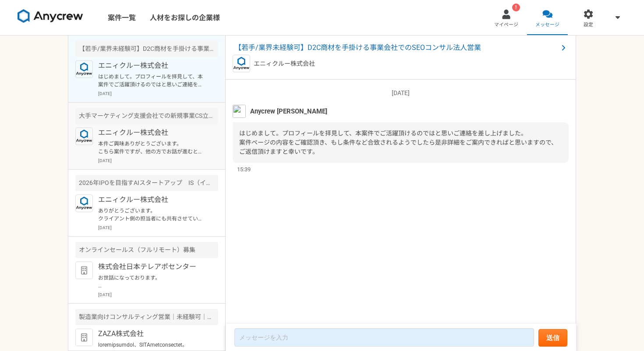 This screenshot has height=351, width=644. I want to click on p: 株式会社日本テレアポセンター, so click(152, 267).